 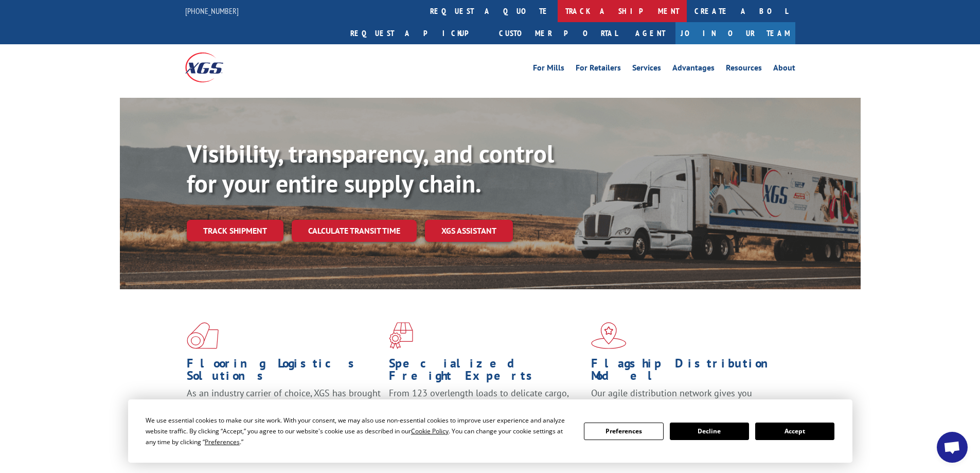 What do you see at coordinates (203, 336) in the screenshot?
I see `img: xgs-icon-total-supply-chain-intelligence-red` at bounding box center [203, 336].